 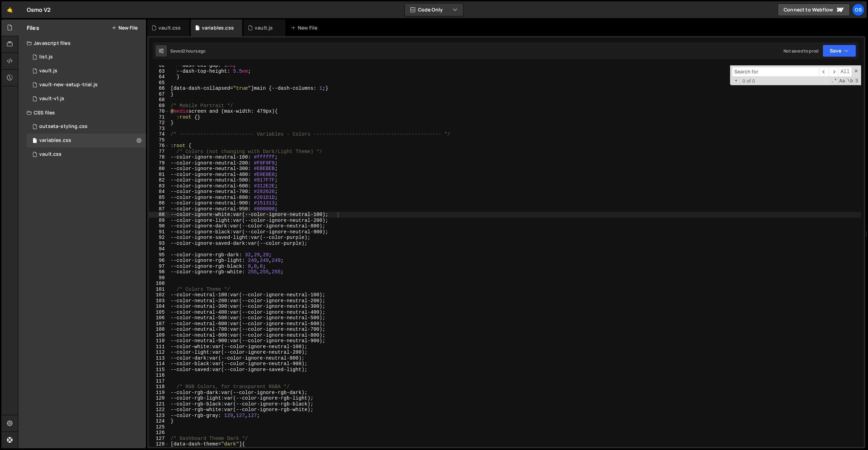 What do you see at coordinates (159, 404) in the screenshot?
I see `div: 121` at bounding box center [159, 404].